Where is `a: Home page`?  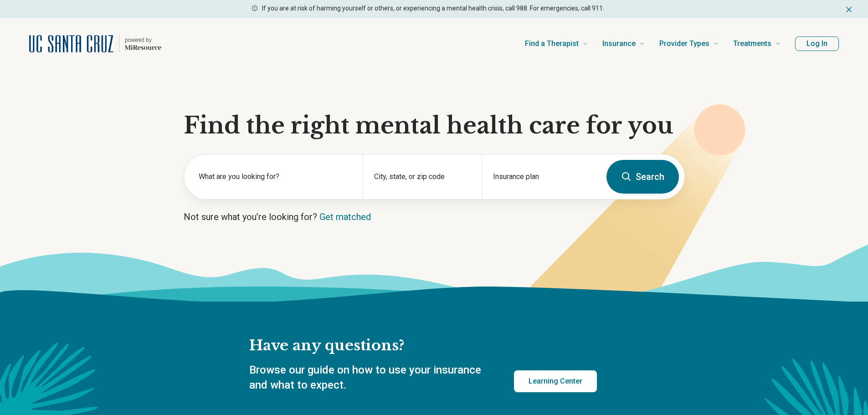
a: Home page is located at coordinates (96, 44).